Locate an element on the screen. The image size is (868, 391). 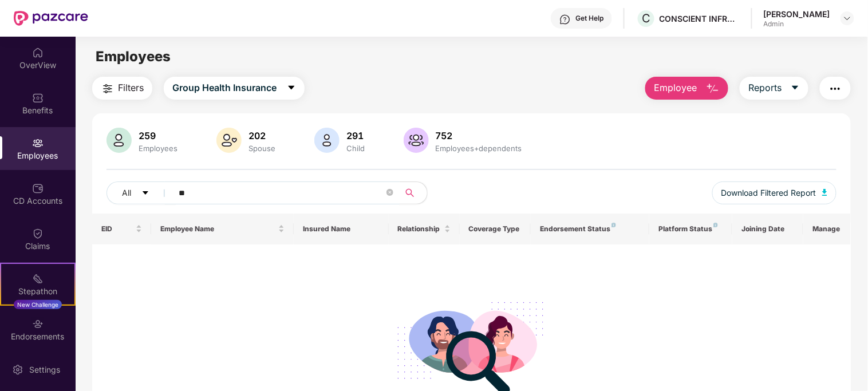
span: Employee Name is located at coordinates (218, 229).